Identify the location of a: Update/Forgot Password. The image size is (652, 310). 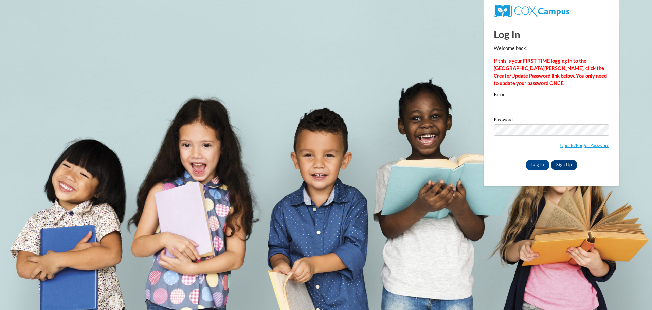
(585, 145).